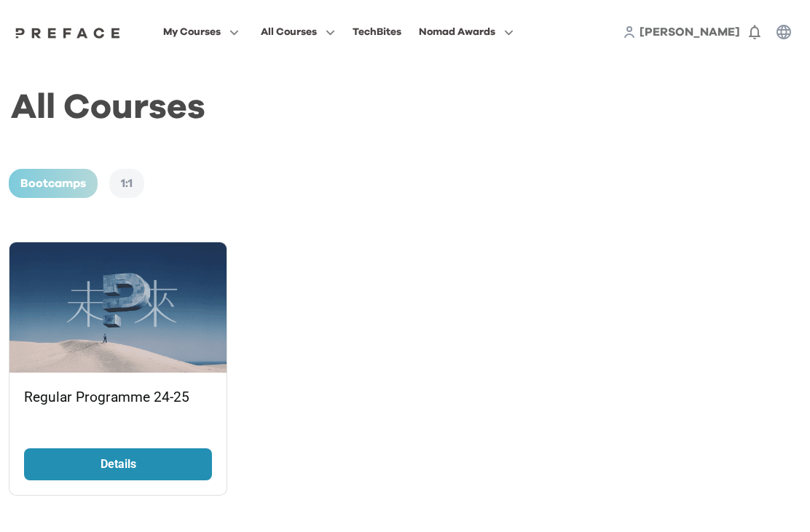 The height and width of the screenshot is (532, 810). Describe the element at coordinates (118, 464) in the screenshot. I see `p: Details` at that location.